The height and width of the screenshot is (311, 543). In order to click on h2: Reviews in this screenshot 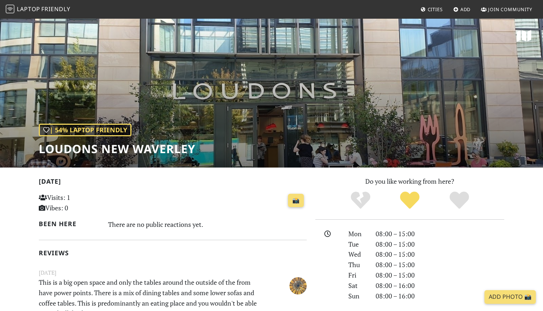, I will do `click(173, 253)`.